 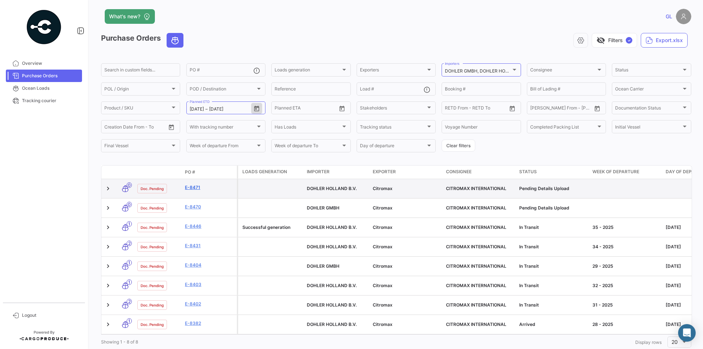 What do you see at coordinates (265, 172) in the screenshot?
I see `span: Loads generation` at bounding box center [265, 172].